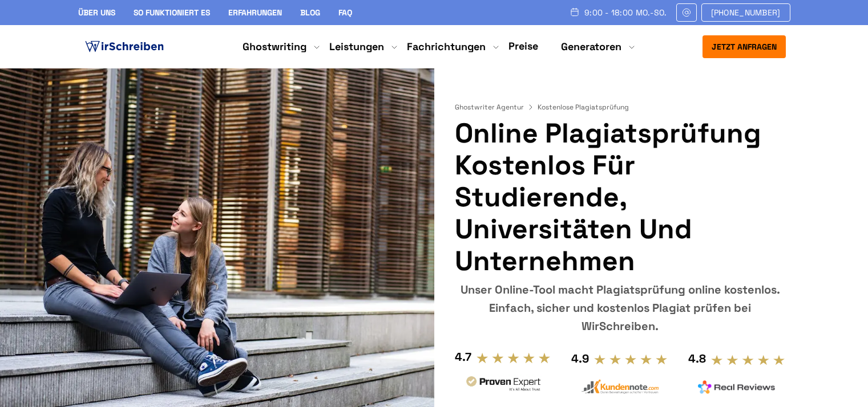 Image resolution: width=868 pixels, height=407 pixels. I want to click on a: Generatoren, so click(591, 47).